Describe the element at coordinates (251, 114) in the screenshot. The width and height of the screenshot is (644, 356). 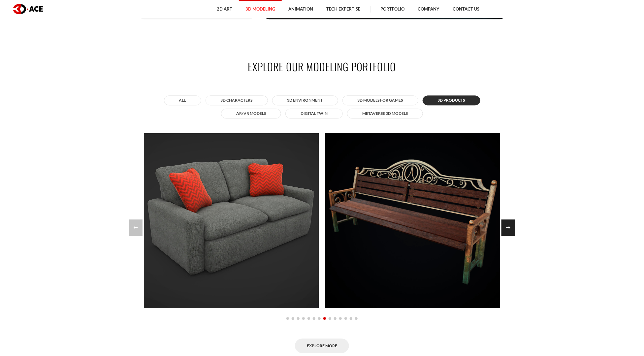
I see `button: AR/VR Models` at that location.